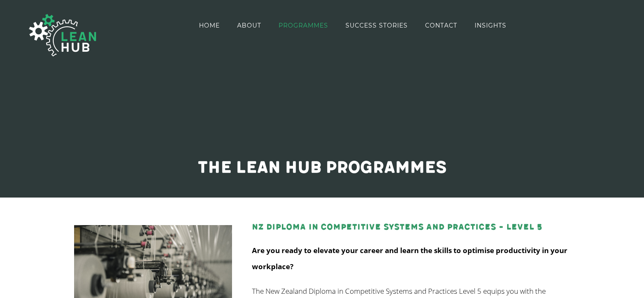 This screenshot has width=644, height=298. I want to click on strong: NZ Diploma in Competitive Systems and Practices – Level 5, so click(397, 227).